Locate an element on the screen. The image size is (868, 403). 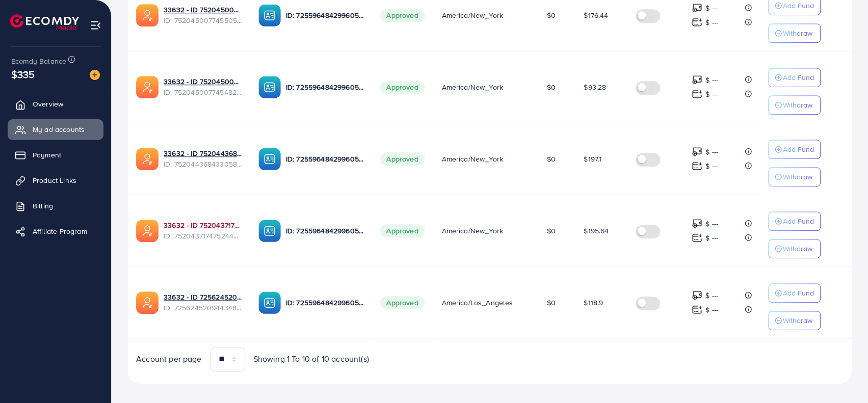
span: Payment is located at coordinates (47, 155).